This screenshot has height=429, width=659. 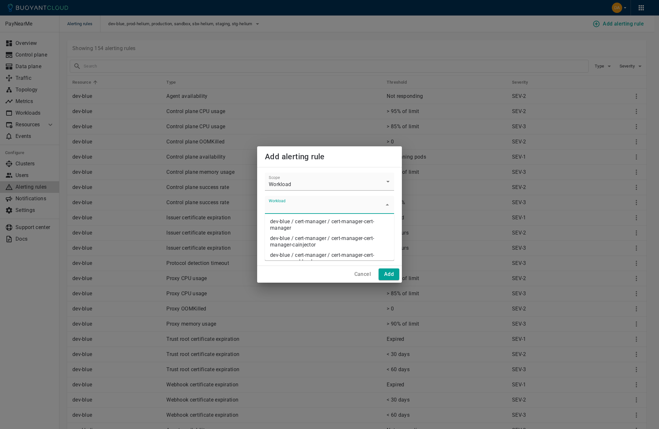 What do you see at coordinates (363, 274) in the screenshot?
I see `h4: Cancel` at bounding box center [363, 274].